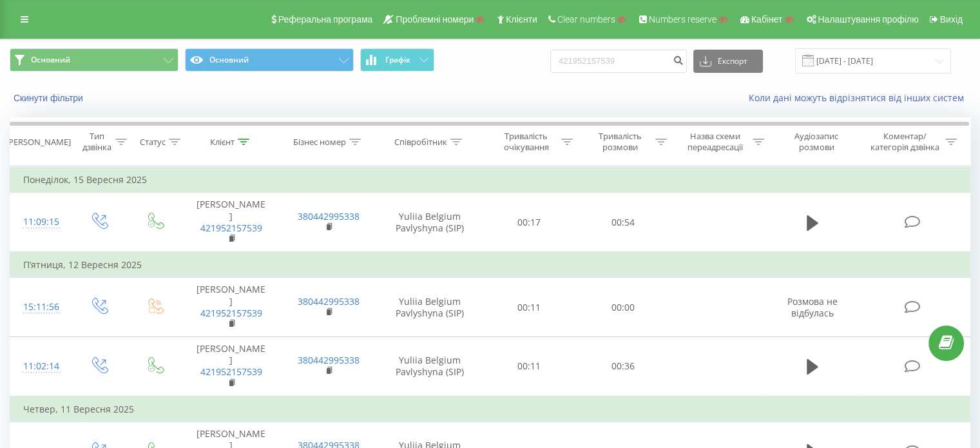 The width and height of the screenshot is (980, 448). What do you see at coordinates (398, 60) in the screenshot?
I see `span: Графік` at bounding box center [398, 60].